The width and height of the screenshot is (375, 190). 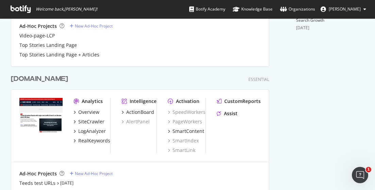 What do you see at coordinates (297, 9) in the screenshot?
I see `div: Organizations` at bounding box center [297, 9].